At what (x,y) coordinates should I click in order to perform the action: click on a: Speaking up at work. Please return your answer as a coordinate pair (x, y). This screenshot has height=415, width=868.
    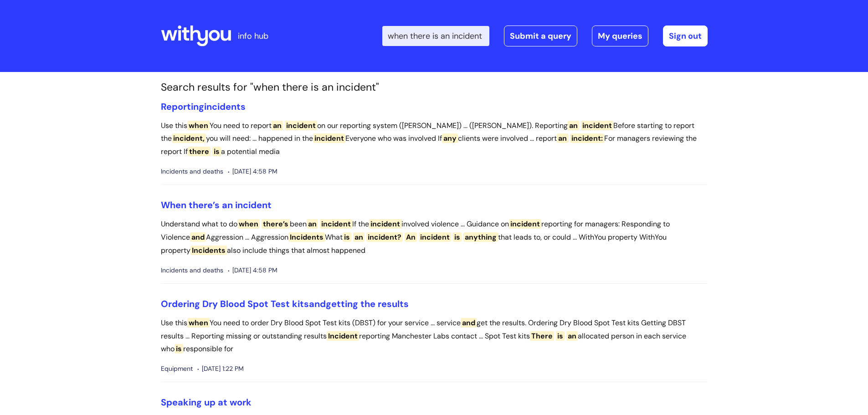
    Looking at the image, I should click on (206, 402).